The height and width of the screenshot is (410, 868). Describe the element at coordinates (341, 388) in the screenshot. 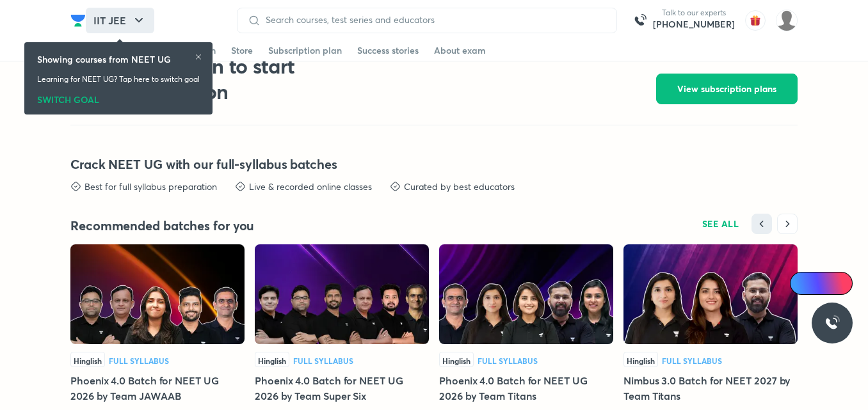

I see `h5: Phoenix 4.0 Batch for NEET UG 2026 by Team Super Six` at that location.